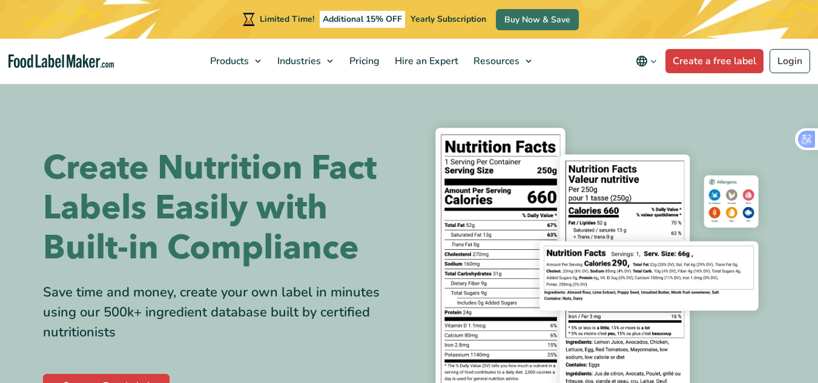 Image resolution: width=818 pixels, height=383 pixels. I want to click on span: Hire an Expert, so click(425, 61).